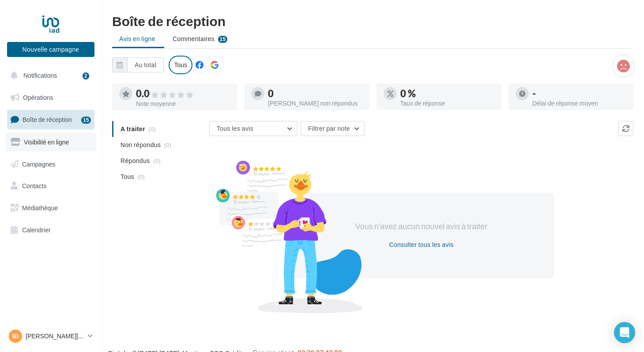  Describe the element at coordinates (39, 207) in the screenshot. I see `span: Médiathèque` at that location.